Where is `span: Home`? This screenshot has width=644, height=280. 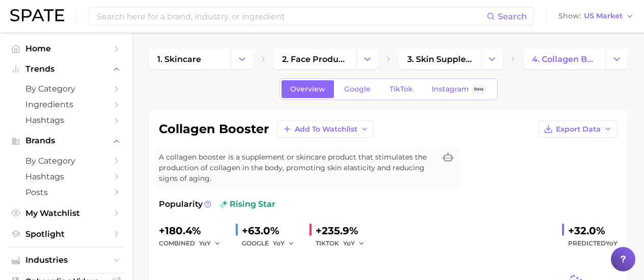 span: Home is located at coordinates (66, 48).